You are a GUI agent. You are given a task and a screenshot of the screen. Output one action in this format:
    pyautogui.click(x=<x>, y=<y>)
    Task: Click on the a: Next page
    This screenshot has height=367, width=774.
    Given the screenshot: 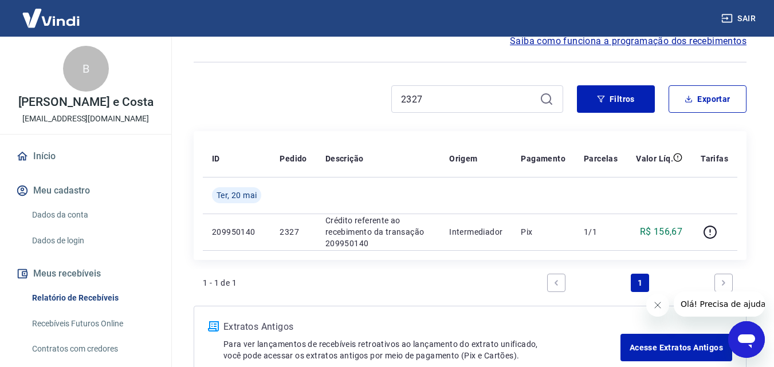 What is the action you would take?
    pyautogui.click(x=723, y=283)
    